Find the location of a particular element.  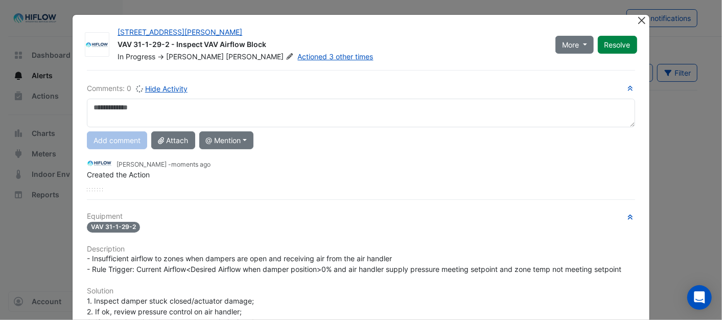

div: Comments: 0 is located at coordinates (138, 88).